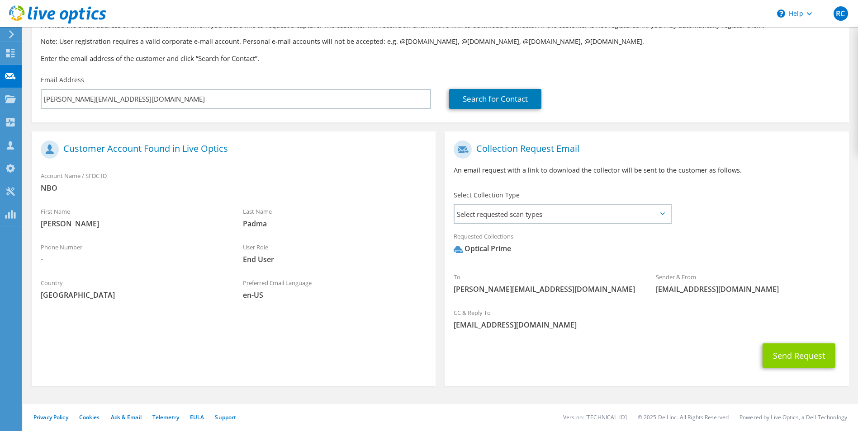  What do you see at coordinates (165, 417) in the screenshot?
I see `a: Telemetry` at bounding box center [165, 417].